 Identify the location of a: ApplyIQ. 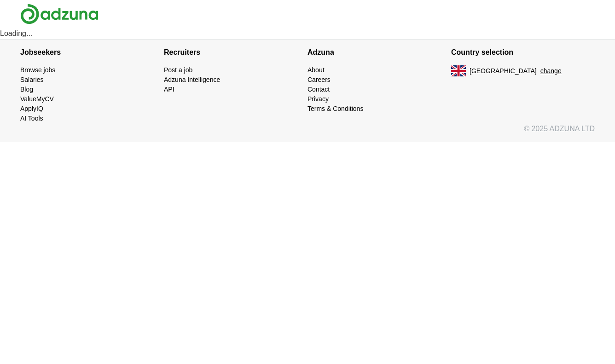
(32, 108).